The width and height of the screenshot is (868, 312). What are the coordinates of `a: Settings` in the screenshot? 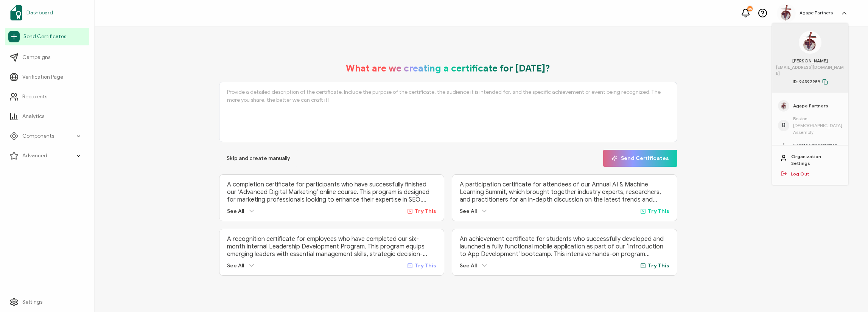 It's located at (47, 302).